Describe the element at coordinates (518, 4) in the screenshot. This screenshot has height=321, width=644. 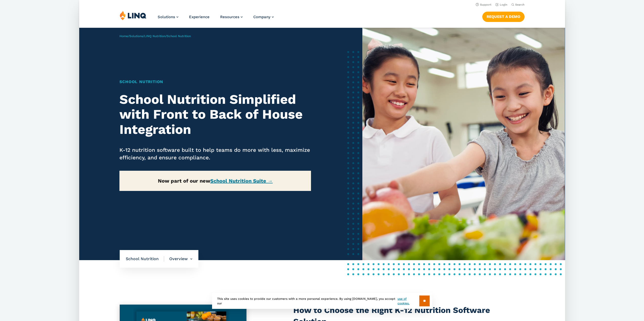
I see `button: Open Search Bar` at that location.